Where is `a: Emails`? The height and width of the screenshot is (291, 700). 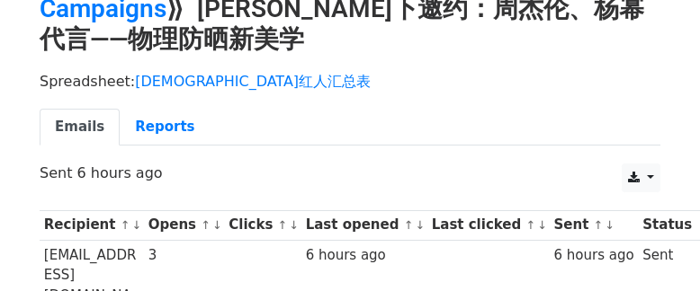
a: Emails is located at coordinates (79, 127).